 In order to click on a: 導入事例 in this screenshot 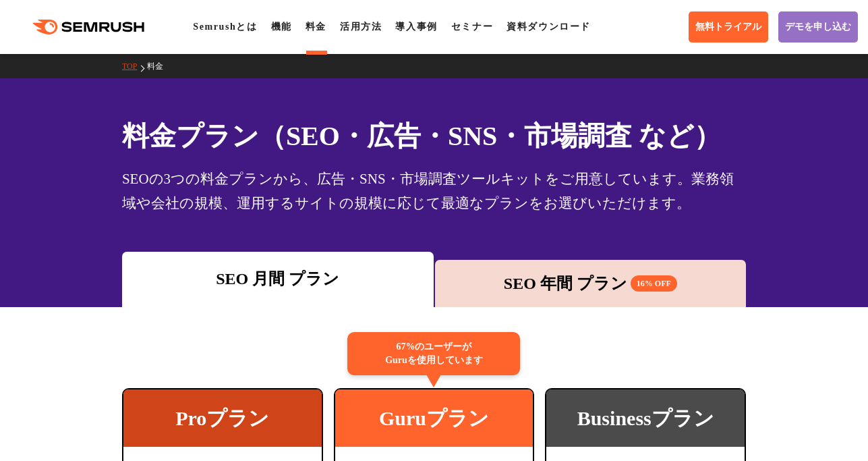, I will do `click(416, 26)`.